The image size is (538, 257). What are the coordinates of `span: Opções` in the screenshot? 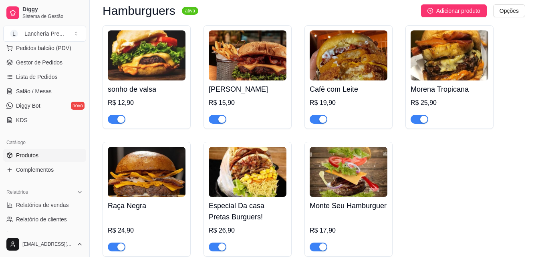 It's located at (509, 11).